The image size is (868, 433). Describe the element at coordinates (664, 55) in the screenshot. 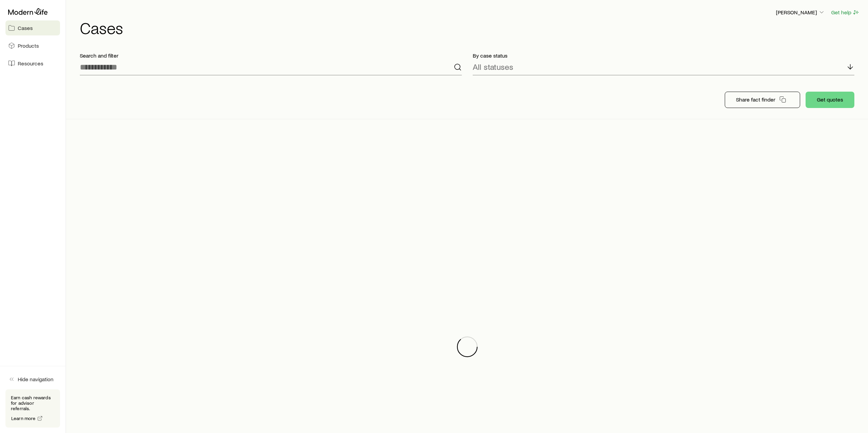

I see `p: By case status` at that location.